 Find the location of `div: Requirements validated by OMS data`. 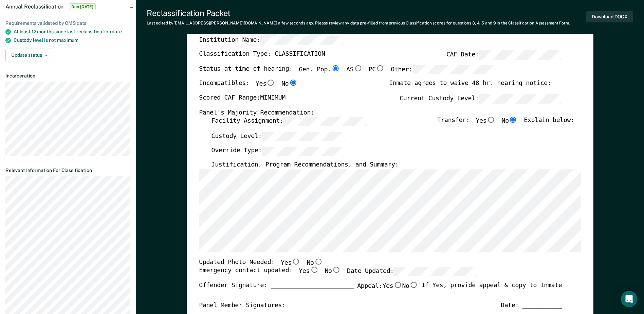

div: Requirements validated by OMS data is located at coordinates (68, 23).